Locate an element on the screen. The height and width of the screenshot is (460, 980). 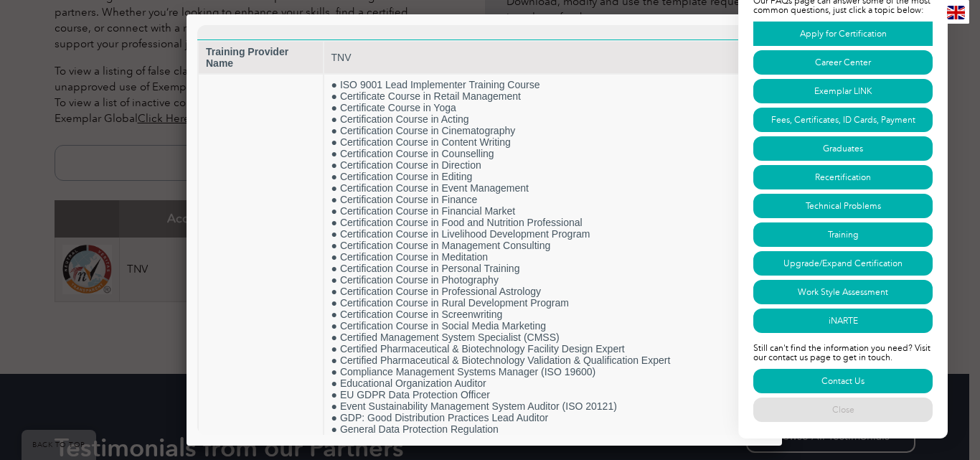
a: Upgrade/Expand Certification is located at coordinates (843, 263).